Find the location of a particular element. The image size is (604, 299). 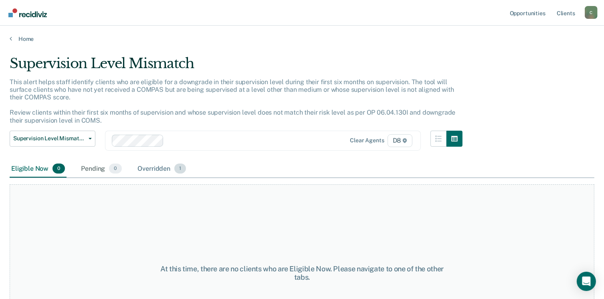

div: Supervision Level Mismatch is located at coordinates (236, 67).